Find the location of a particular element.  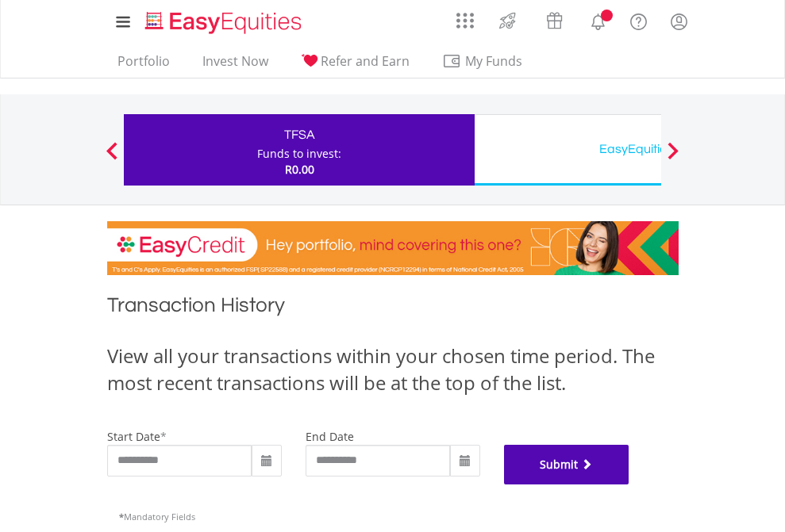

img: grid-menu-icon.svg is located at coordinates (465, 20).